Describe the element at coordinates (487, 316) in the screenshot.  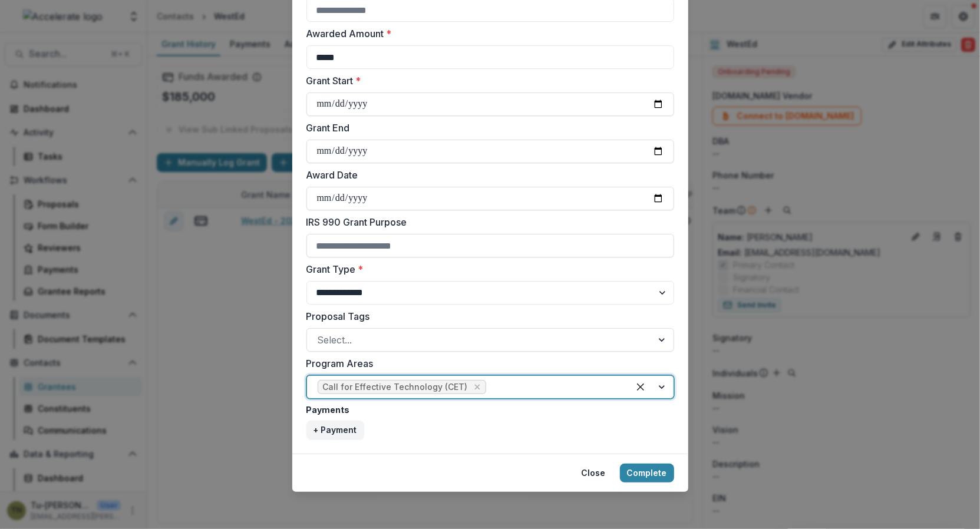
I see `label: Proposal Tags` at that location.